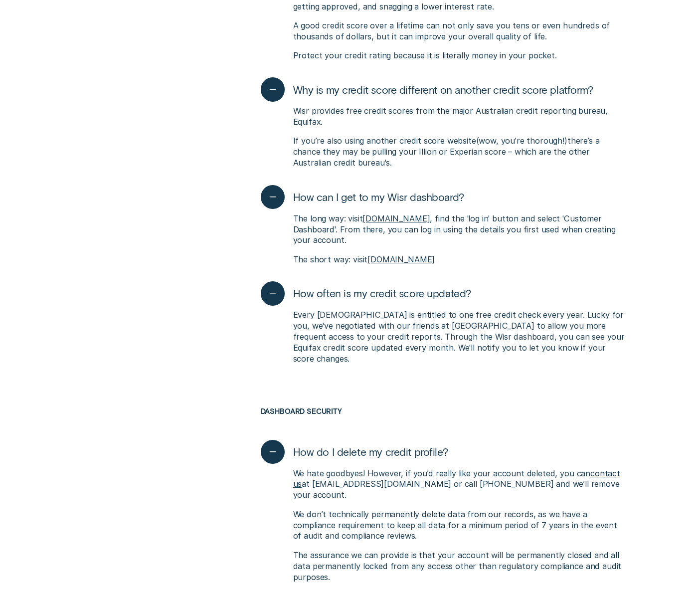 This screenshot has width=700, height=598. I want to click on h3: Dashboard security, so click(444, 421).